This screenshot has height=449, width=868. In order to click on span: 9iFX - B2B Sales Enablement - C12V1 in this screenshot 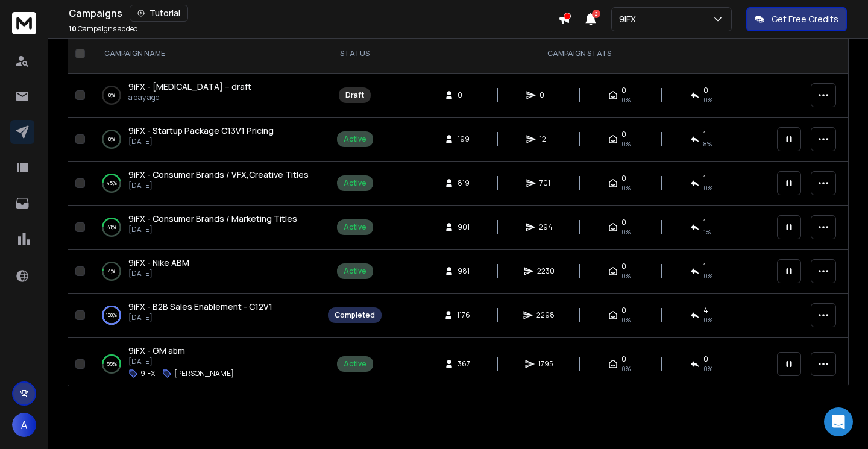, I will do `click(200, 306)`.